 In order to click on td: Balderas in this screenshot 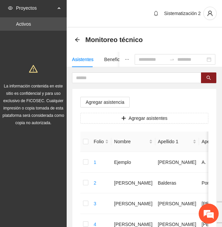, I will do `click(177, 183)`.